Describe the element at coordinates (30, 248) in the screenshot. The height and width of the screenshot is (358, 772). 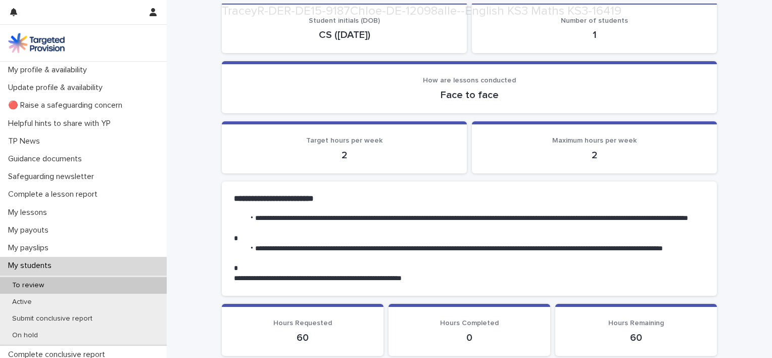
I see `p: My payslips` at that location.